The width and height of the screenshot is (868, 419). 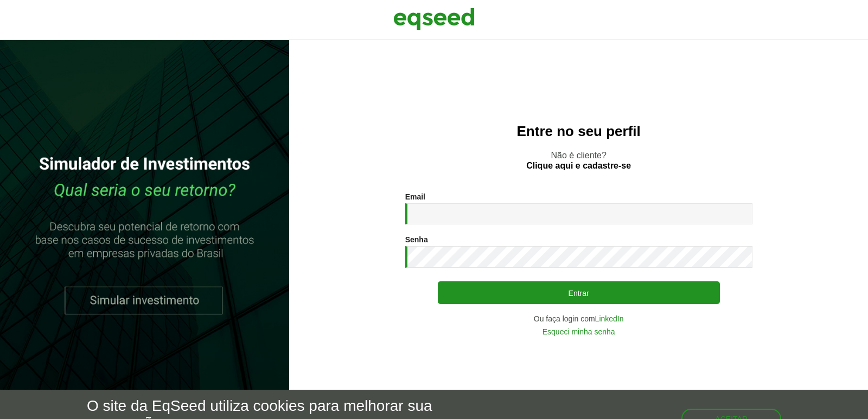 What do you see at coordinates (578, 131) in the screenshot?
I see `h2: Entre no seu perfil` at bounding box center [578, 131].